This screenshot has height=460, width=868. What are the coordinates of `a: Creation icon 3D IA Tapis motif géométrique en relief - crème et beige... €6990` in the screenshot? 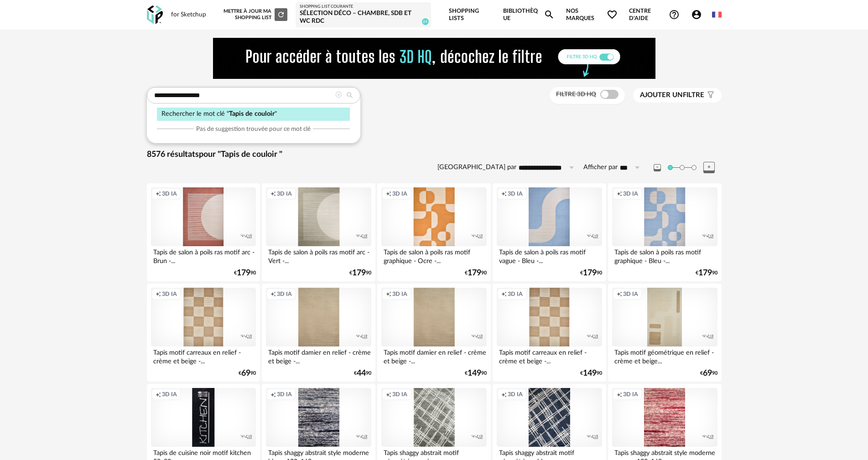 It's located at (664, 333).